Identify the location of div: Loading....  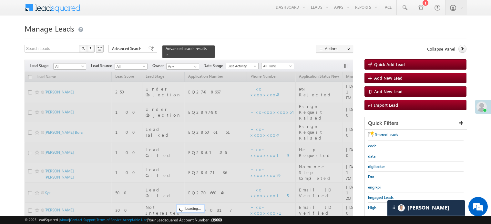
(191, 209).